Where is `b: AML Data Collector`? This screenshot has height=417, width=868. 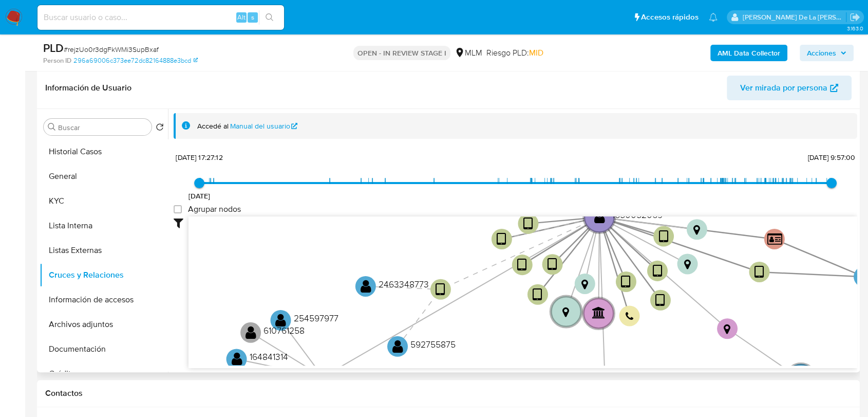
b: AML Data Collector is located at coordinates (749, 53).